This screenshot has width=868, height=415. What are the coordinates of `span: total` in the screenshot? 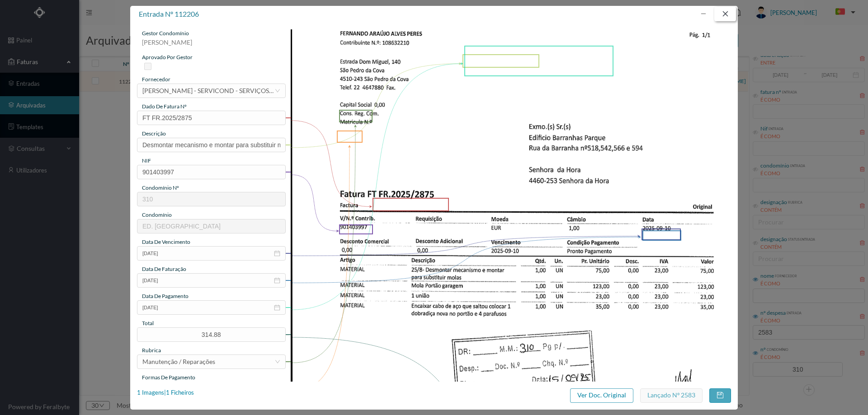 It's located at (148, 323).